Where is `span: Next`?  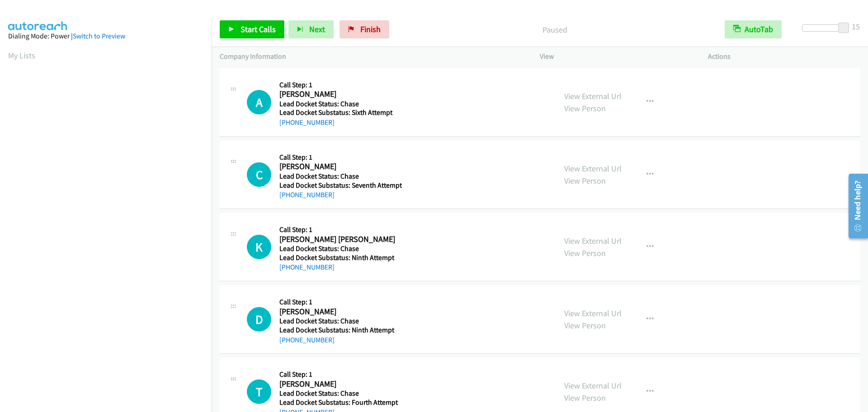
span: Next is located at coordinates (317, 29).